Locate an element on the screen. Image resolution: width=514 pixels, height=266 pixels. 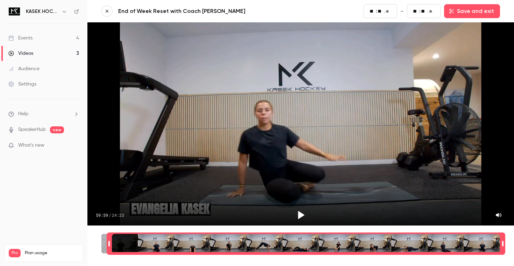
span: Help is located at coordinates (23, 114).